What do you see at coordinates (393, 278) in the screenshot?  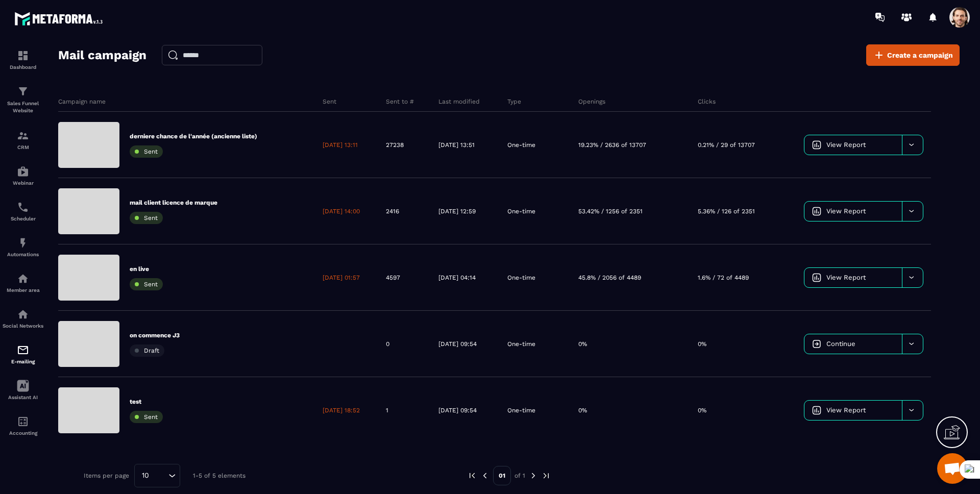 I see `p: 4597` at bounding box center [393, 278].